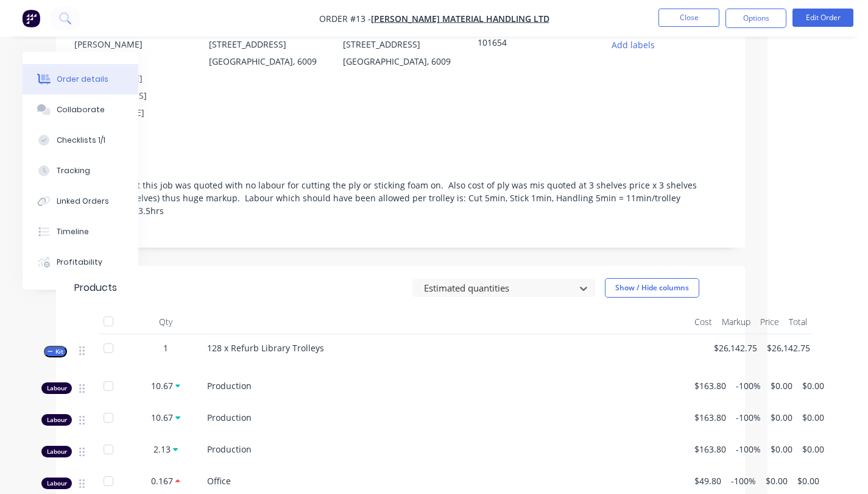 Image resolution: width=868 pixels, height=494 pixels. What do you see at coordinates (82, 79) in the screenshot?
I see `div: Order details` at bounding box center [82, 79].